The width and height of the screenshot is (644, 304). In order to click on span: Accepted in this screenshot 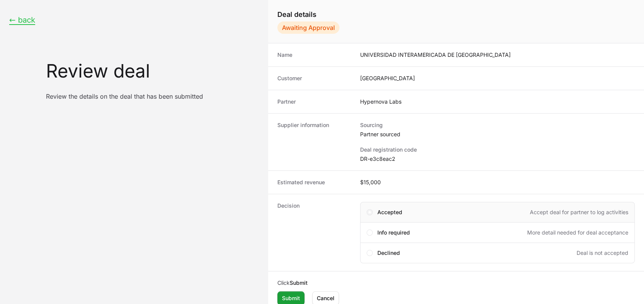, I will do `click(390, 212)`.